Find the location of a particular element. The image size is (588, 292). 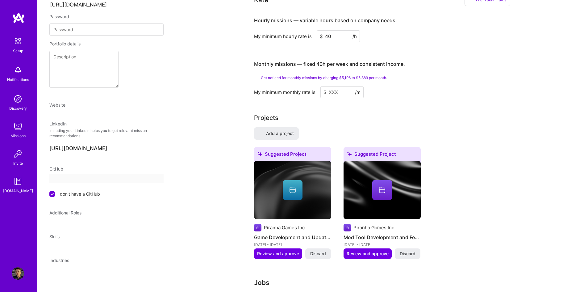

img: teamwork is located at coordinates (18, 126).